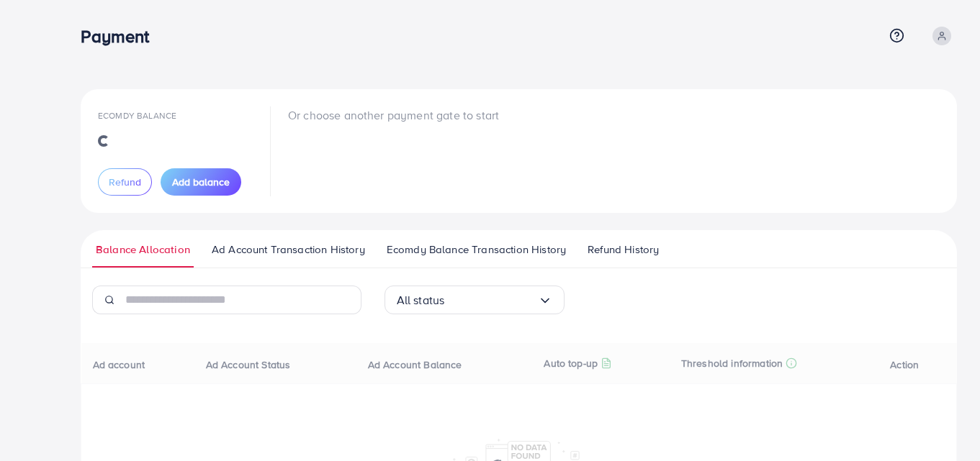 The image size is (980, 461). What do you see at coordinates (288, 250) in the screenshot?
I see `span: Ad Account Transaction History` at bounding box center [288, 250].